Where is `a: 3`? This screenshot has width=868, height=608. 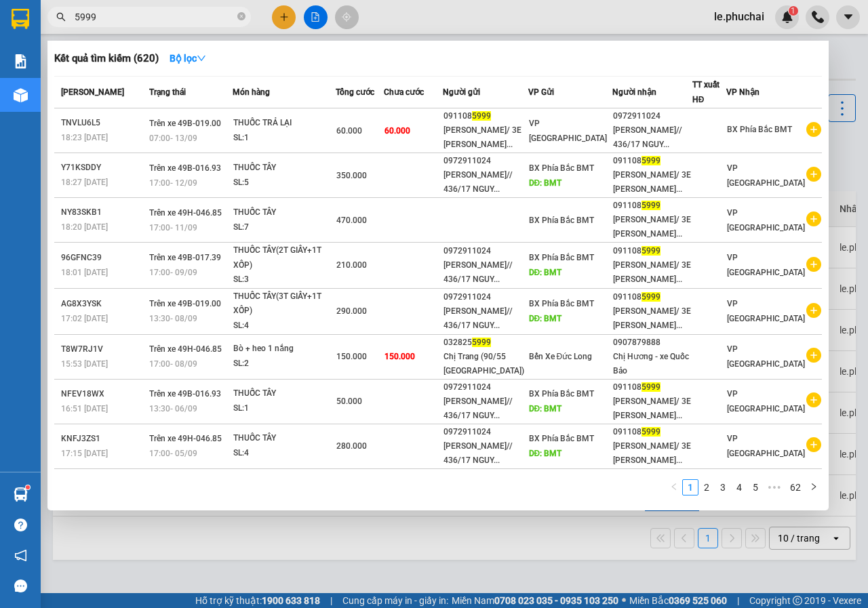
a: 3 is located at coordinates (723, 487).